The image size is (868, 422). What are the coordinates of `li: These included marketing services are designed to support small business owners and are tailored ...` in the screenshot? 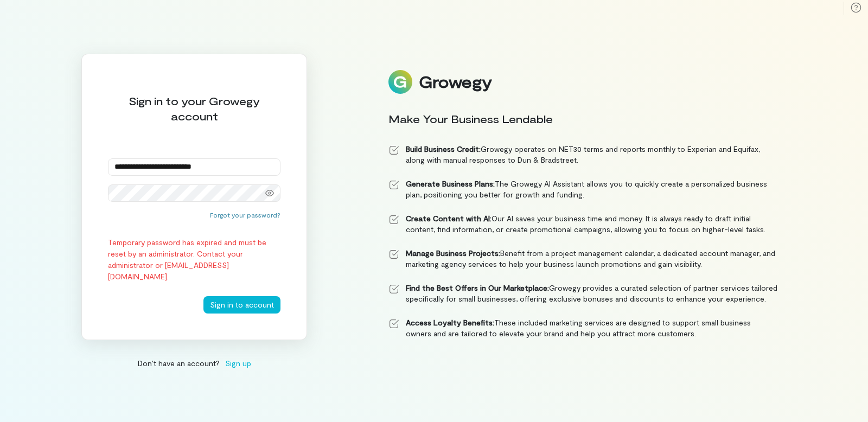 It's located at (584, 328).